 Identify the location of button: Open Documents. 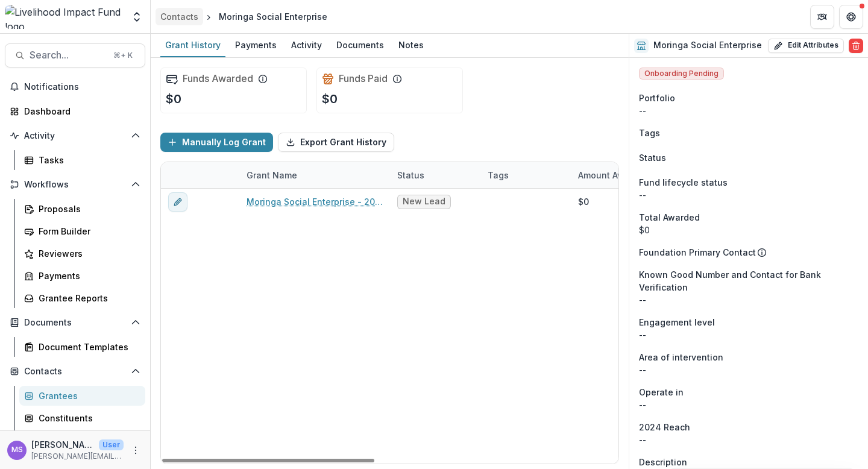
(75, 323).